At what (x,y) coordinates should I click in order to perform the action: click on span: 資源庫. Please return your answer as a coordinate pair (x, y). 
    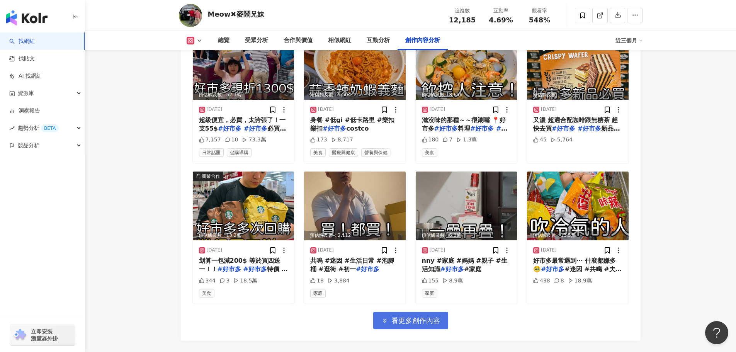
    Looking at the image, I should click on (26, 93).